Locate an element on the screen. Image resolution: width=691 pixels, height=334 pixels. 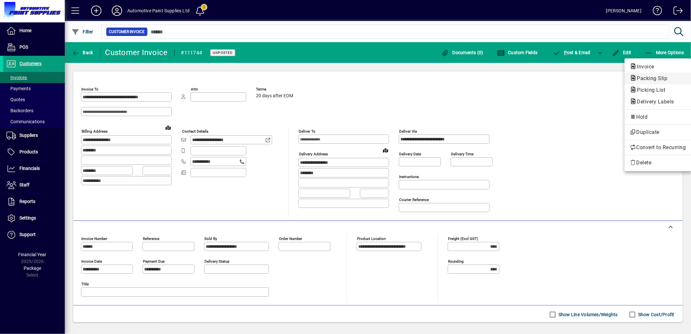
span: Invoice is located at coordinates (643, 66).